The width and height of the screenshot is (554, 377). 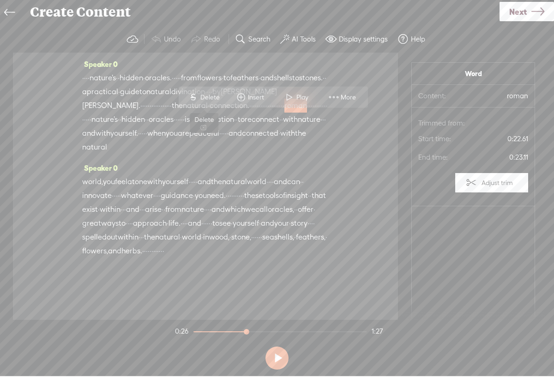 What do you see at coordinates (494, 157) in the screenshot?
I see `span: 0:23.11` at bounding box center [494, 157].